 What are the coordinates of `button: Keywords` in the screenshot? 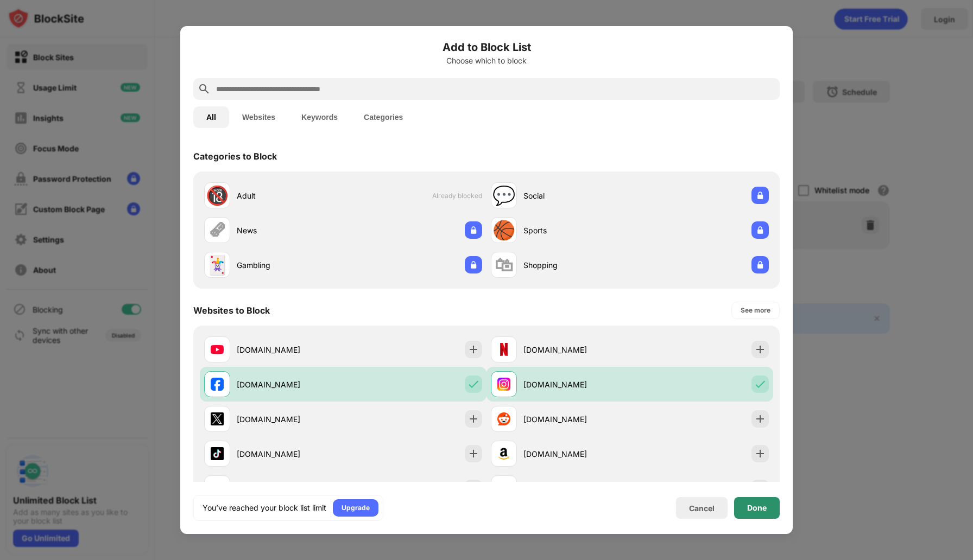 It's located at (319, 117).